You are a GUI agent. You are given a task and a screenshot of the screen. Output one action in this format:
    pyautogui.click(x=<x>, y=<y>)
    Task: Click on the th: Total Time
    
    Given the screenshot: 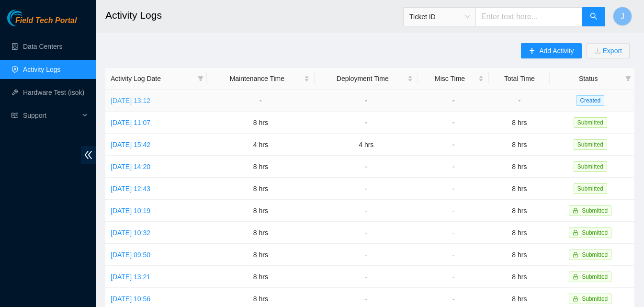 What is the action you would take?
    pyautogui.click(x=519, y=79)
    